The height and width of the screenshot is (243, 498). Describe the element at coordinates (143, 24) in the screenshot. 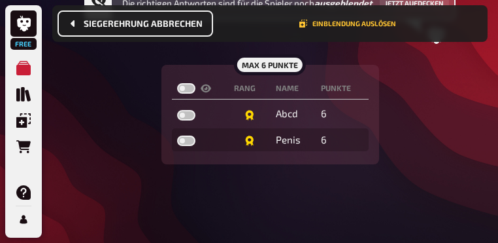

I see `span: Siegerehrung abbrechen` at that location.